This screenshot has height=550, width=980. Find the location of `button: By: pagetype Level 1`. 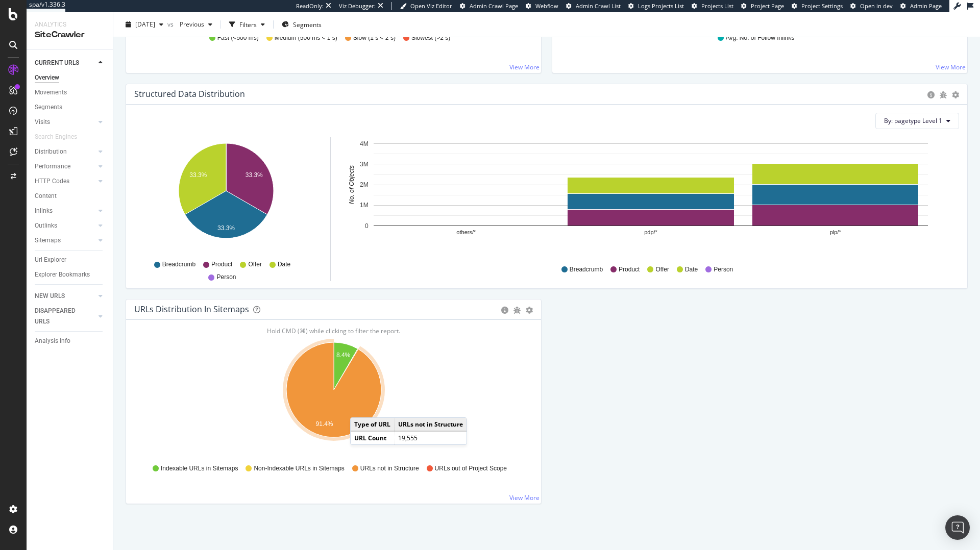

button: By: pagetype Level 1 is located at coordinates (917, 121).